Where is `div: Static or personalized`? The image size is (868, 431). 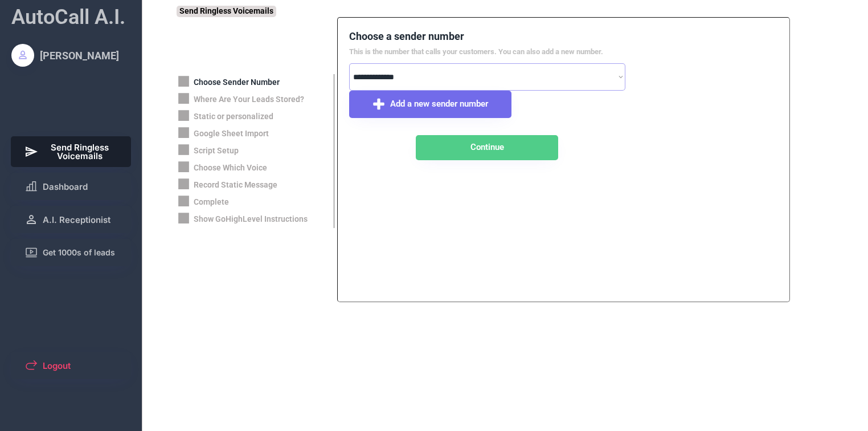 div: Static or personalized is located at coordinates (233, 117).